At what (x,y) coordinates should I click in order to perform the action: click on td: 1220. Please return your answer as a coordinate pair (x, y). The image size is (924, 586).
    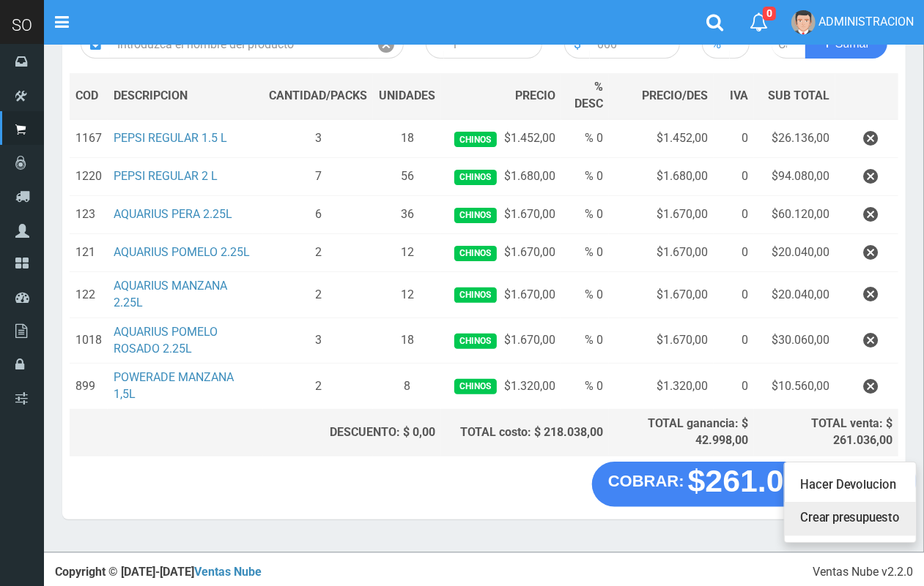
    Looking at the image, I should click on (89, 177).